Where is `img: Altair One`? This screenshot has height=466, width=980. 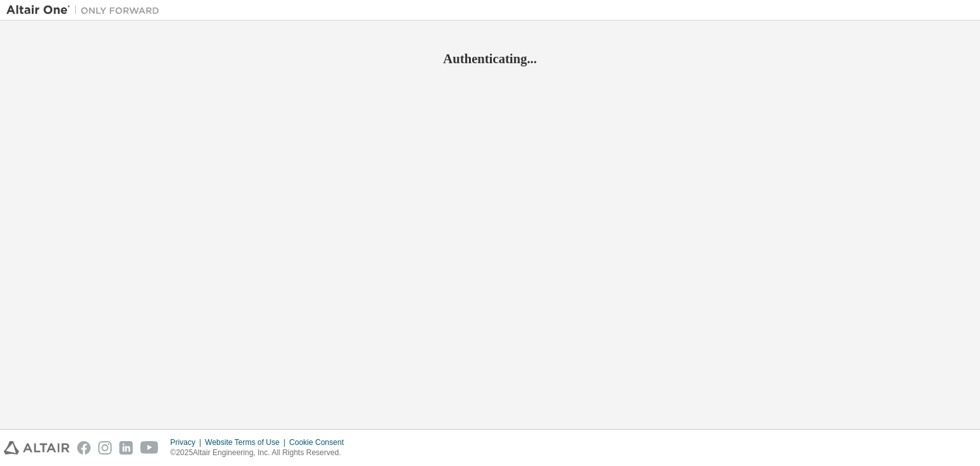
img: Altair One is located at coordinates (86, 11).